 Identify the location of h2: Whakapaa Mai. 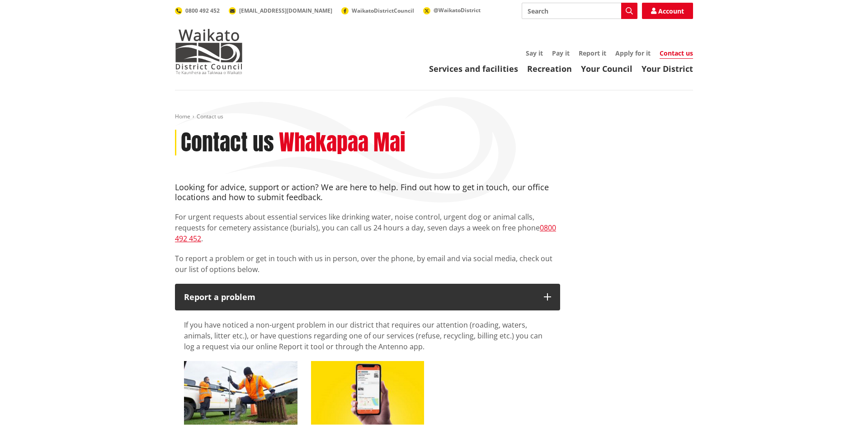
(342, 143).